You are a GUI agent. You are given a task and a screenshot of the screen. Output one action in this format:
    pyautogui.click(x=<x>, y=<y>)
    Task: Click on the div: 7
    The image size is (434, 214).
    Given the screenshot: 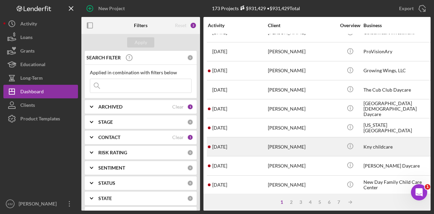 What is the action you would take?
    pyautogui.click(x=339, y=202)
    